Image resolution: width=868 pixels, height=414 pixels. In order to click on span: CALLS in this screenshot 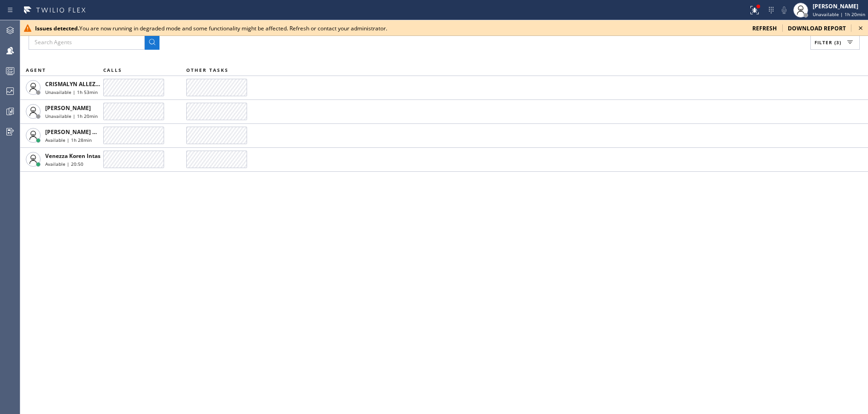, I will do `click(113, 70)`.